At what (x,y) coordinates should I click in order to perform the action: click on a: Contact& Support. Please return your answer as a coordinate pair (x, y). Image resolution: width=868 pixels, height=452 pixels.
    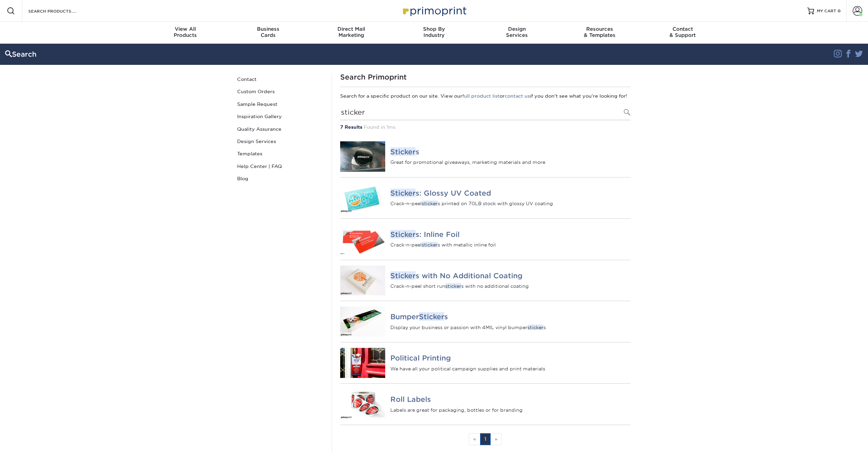
    Looking at the image, I should click on (682, 33).